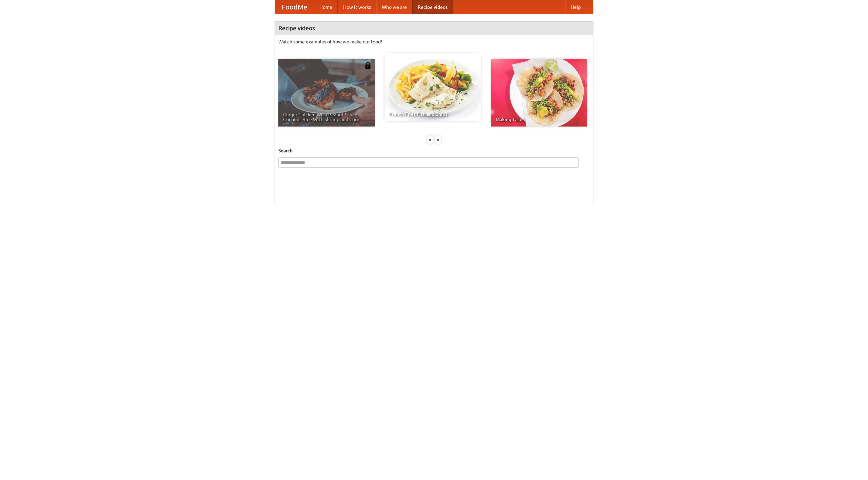  What do you see at coordinates (434, 151) in the screenshot?
I see `h5: Search` at bounding box center [434, 151].